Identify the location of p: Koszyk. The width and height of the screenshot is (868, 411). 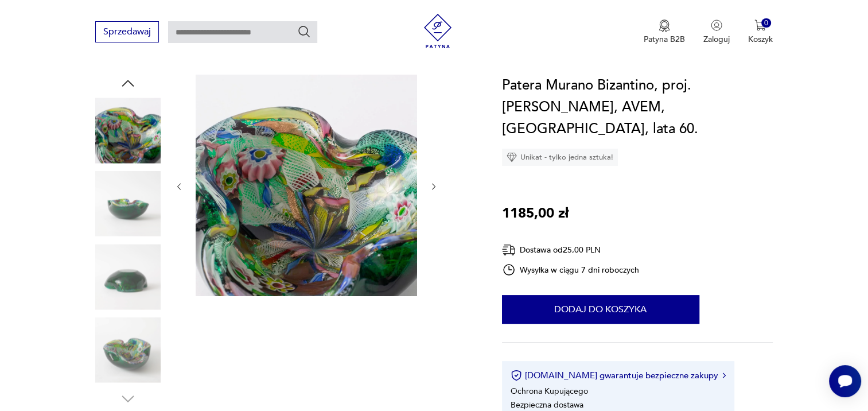
(761, 39).